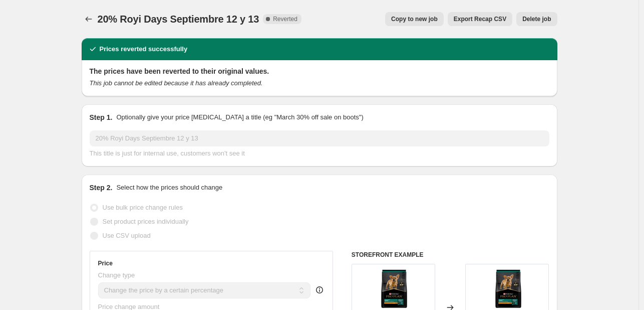 The width and height of the screenshot is (644, 310). Describe the element at coordinates (101, 118) in the screenshot. I see `h2: Step 1.` at that location.